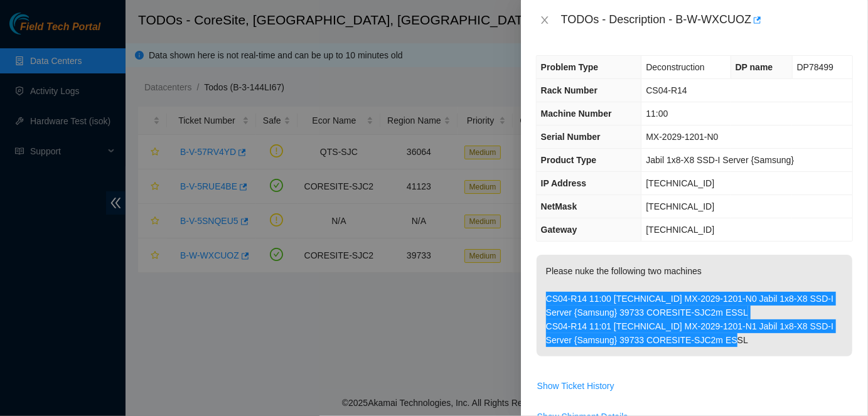  I want to click on button: Close, so click(545, 20).